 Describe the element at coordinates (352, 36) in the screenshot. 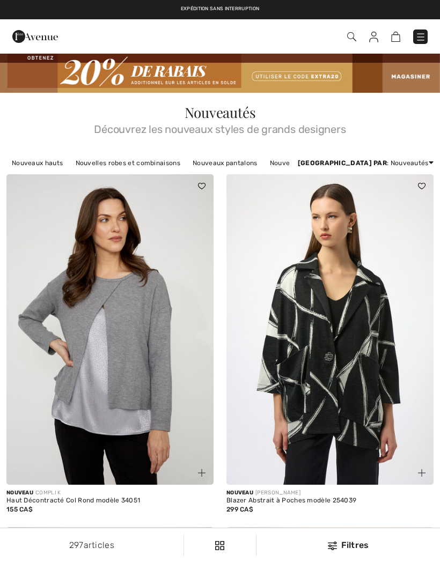

I see `img: Recherche` at that location.